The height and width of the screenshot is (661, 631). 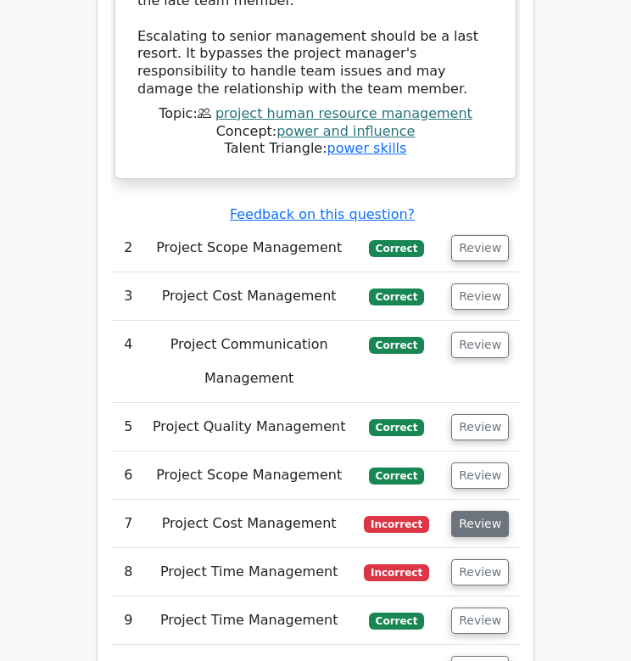 What do you see at coordinates (322, 214) in the screenshot?
I see `a: Feedback on this question?` at bounding box center [322, 214].